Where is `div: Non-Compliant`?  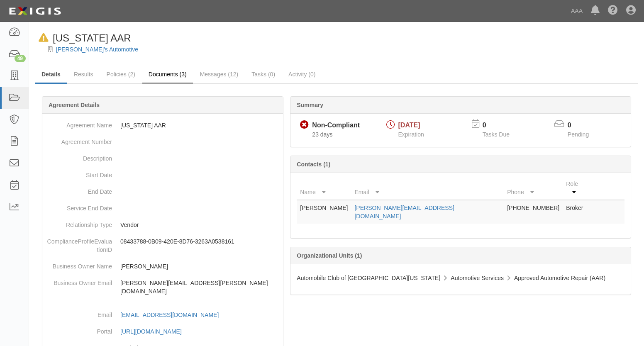 div: Non-Compliant is located at coordinates (336, 125).